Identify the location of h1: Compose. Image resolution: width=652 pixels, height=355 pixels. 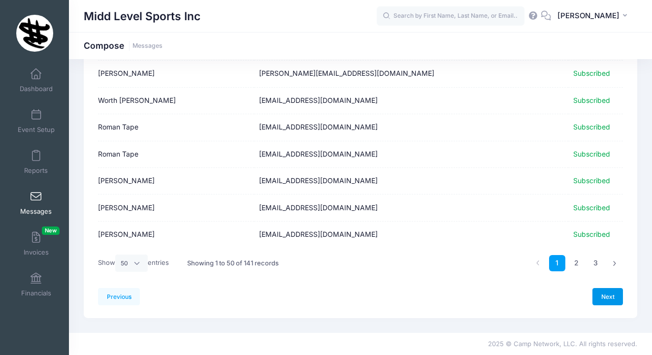
(123, 45).